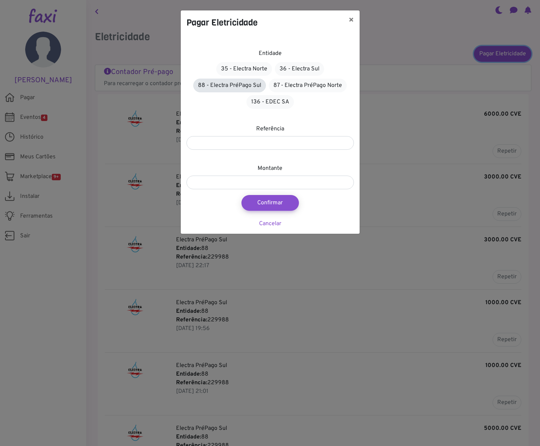 Image resolution: width=540 pixels, height=446 pixels. I want to click on a: 35 - Electra Norte, so click(244, 69).